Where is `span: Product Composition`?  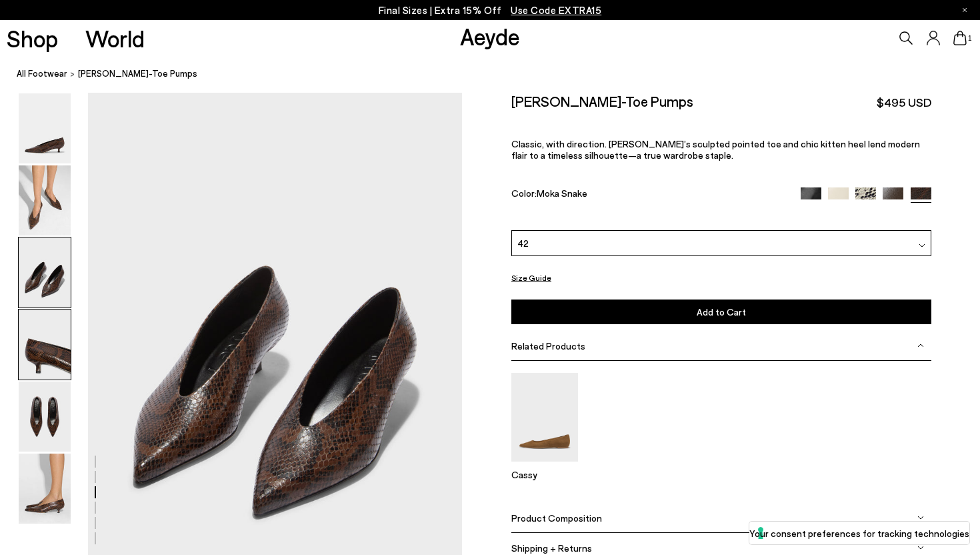
span: Product Composition is located at coordinates (556, 518).